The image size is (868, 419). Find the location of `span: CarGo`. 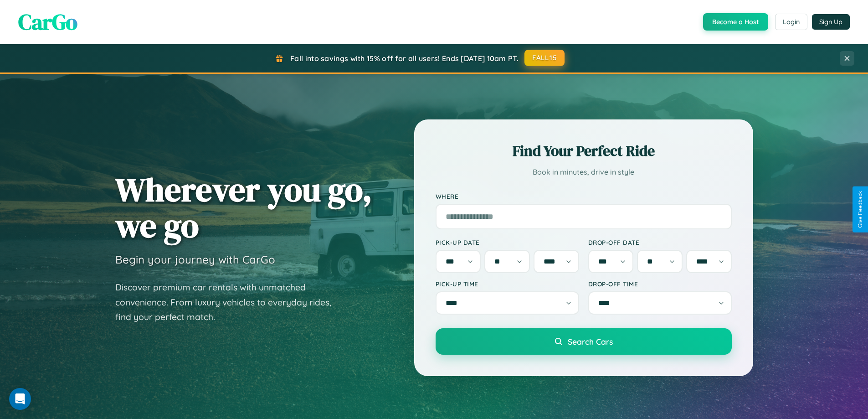

span: CarGo is located at coordinates (48, 22).